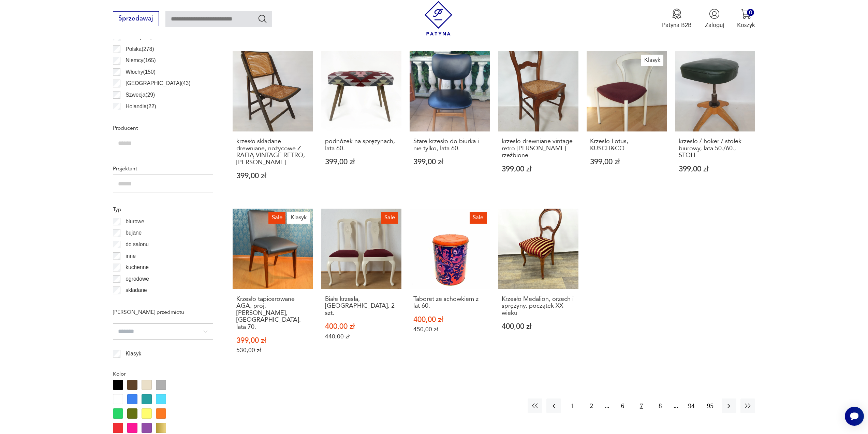  I want to click on button: Zaloguj, so click(715, 19).